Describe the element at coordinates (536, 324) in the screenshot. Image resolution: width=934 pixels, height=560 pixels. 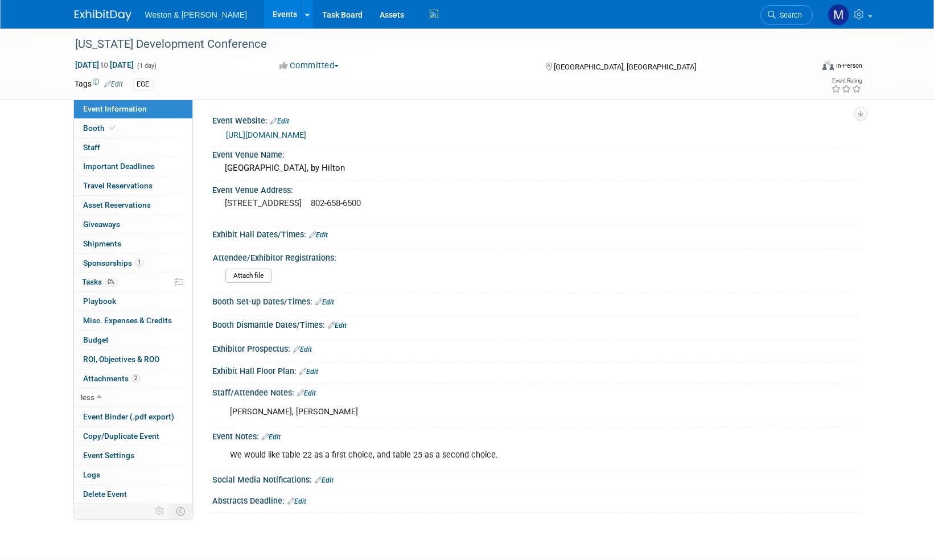
I see `div: Booth Dismantle Dates/Times:` at that location.